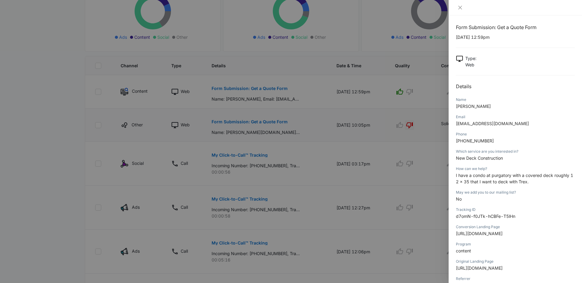 This screenshot has height=283, width=582. I want to click on div: Tracking ID, so click(515, 210).